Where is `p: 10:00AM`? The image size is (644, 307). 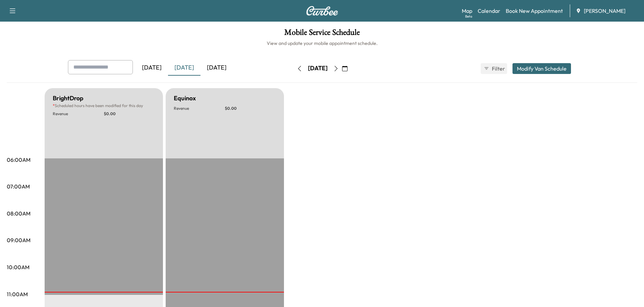 p: 10:00AM is located at coordinates (18, 267).